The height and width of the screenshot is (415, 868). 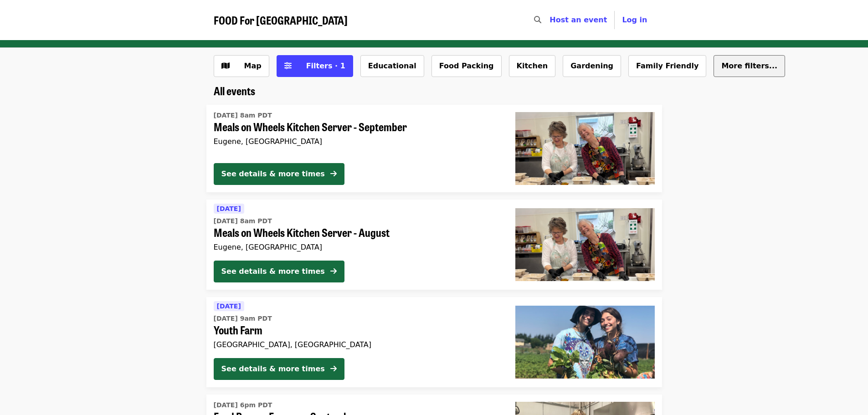 What do you see at coordinates (578, 20) in the screenshot?
I see `span: Host an event` at bounding box center [578, 20].